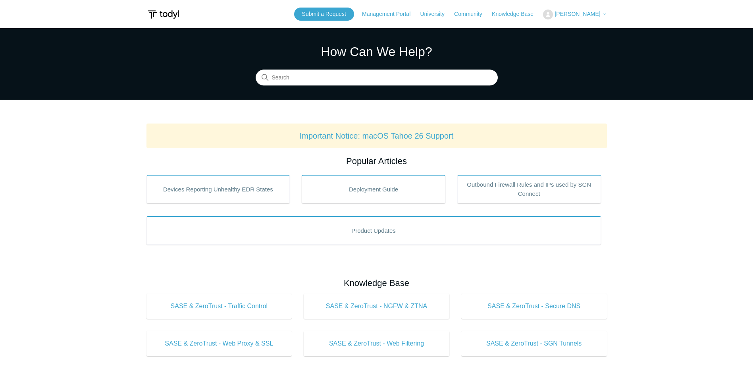  I want to click on span: SASE & ZeroTrust - NGFW & ZTNA, so click(376, 306).